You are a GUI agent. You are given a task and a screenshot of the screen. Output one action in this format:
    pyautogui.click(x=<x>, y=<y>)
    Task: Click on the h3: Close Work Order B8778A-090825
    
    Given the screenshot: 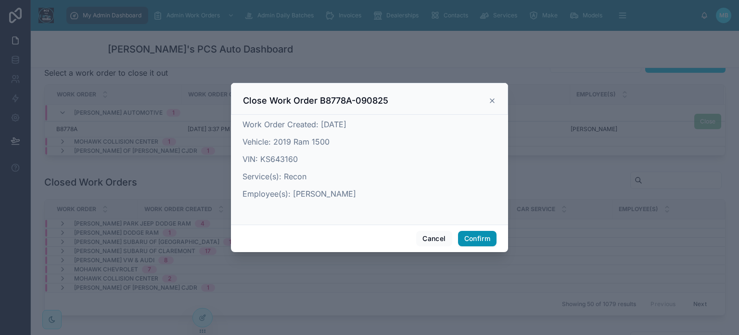 What is the action you would take?
    pyautogui.click(x=316, y=101)
    